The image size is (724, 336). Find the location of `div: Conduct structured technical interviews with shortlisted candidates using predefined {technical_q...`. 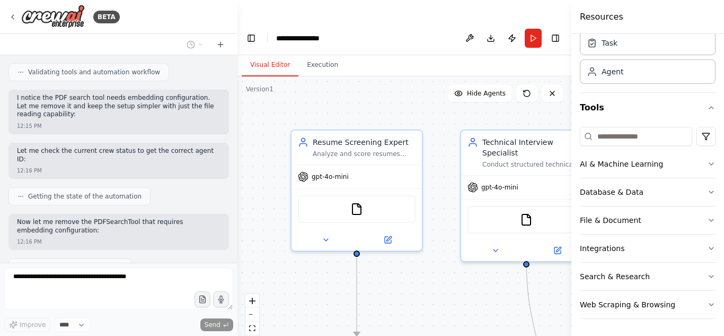

div: Conduct structured technical interviews with shortlisted candidates using predefined {technical_q... is located at coordinates (534, 164).